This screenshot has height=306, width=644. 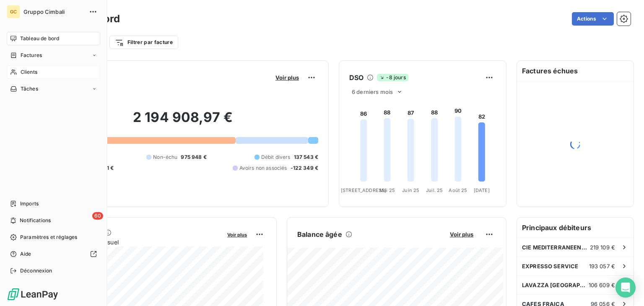 What do you see at coordinates (625, 287) in the screenshot?
I see `div: Open Intercom Messenger` at bounding box center [625, 287].